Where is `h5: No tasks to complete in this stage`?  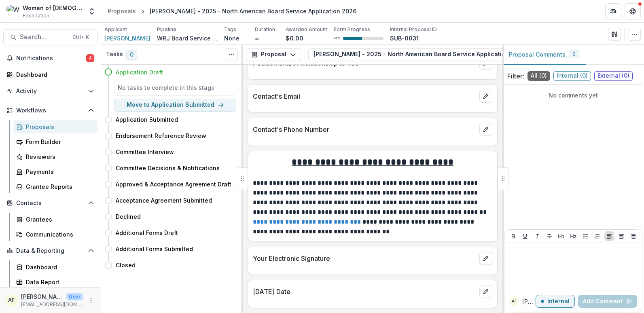 h5: No tasks to complete in this stage is located at coordinates (175, 87).